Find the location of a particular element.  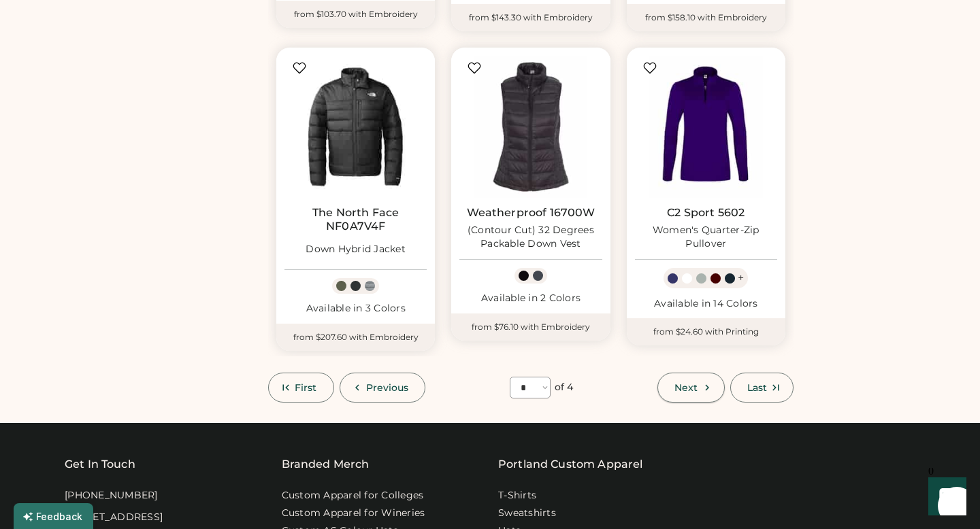

div: from $103.70 with Embroidery is located at coordinates (355, 14).